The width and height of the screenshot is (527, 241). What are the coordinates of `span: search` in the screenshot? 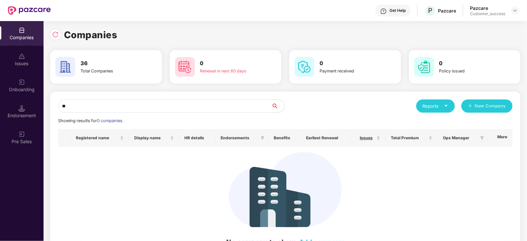 It's located at (278, 106).